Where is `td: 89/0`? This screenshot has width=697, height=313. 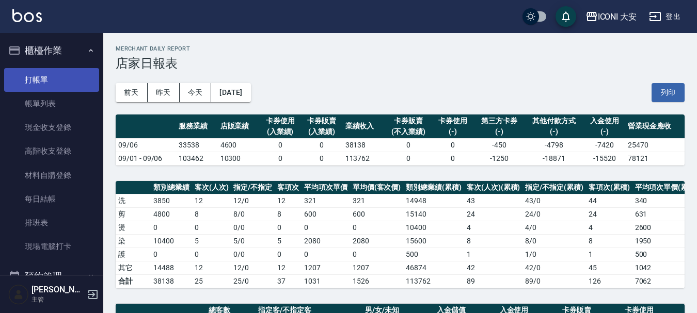
td: 89/0 is located at coordinates (554, 281).